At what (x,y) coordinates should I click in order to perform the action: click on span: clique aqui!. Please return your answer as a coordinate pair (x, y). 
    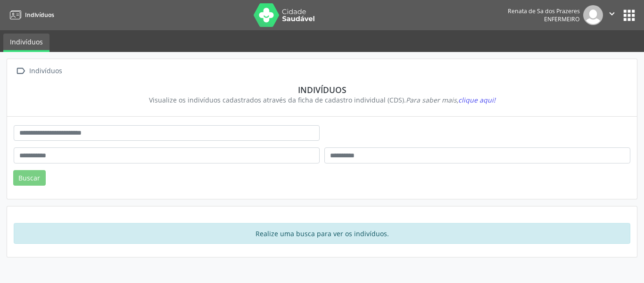
    Looking at the image, I should click on (477, 99).